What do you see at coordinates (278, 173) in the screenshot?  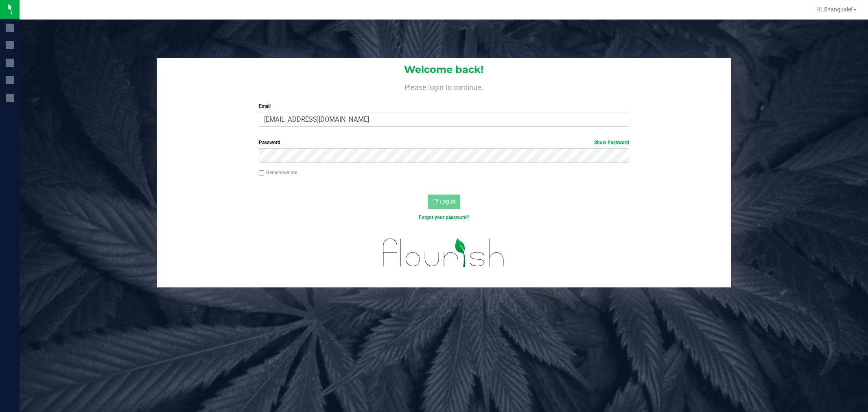 I see `label: Remember me` at bounding box center [278, 173].